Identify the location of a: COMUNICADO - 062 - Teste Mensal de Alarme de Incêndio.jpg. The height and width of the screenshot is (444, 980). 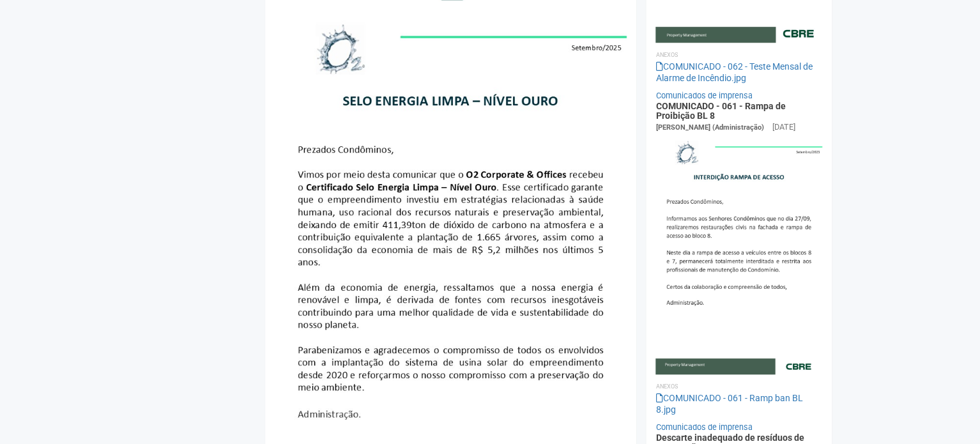
(733, 72).